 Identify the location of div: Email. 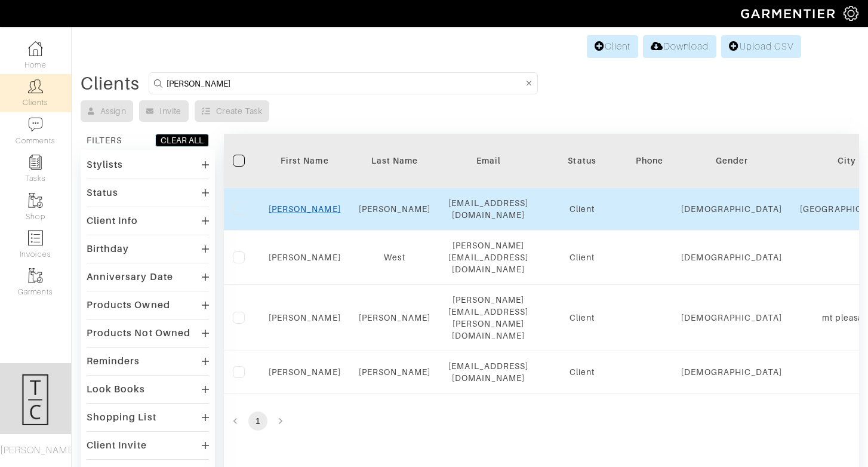
(488, 161).